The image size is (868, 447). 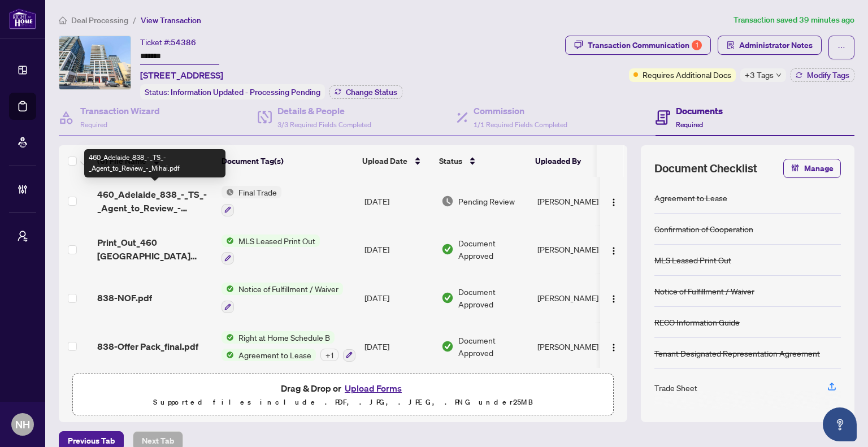 I want to click on span: Change Status, so click(x=371, y=92).